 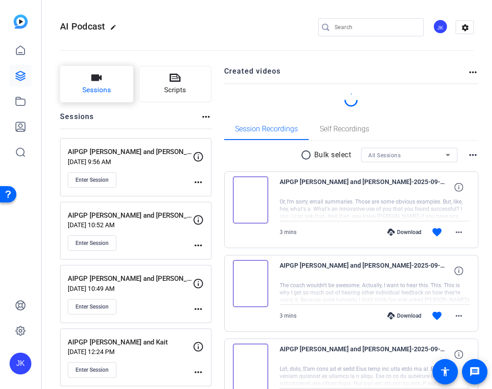 I want to click on mat-icon: accessibility, so click(x=445, y=372).